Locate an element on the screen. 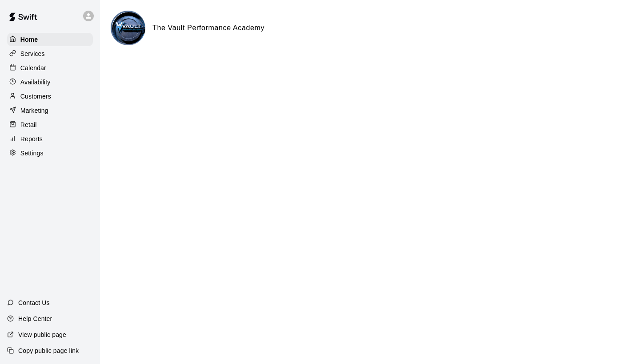 This screenshot has width=640, height=364. p: Contact Us is located at coordinates (34, 303).